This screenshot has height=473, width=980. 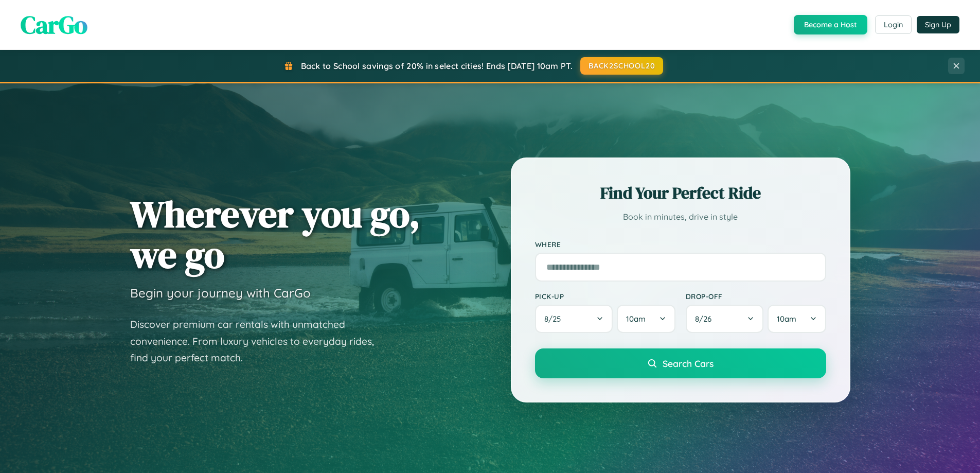 What do you see at coordinates (681, 217) in the screenshot?
I see `p: Book in minutes, drive in style` at bounding box center [681, 217].